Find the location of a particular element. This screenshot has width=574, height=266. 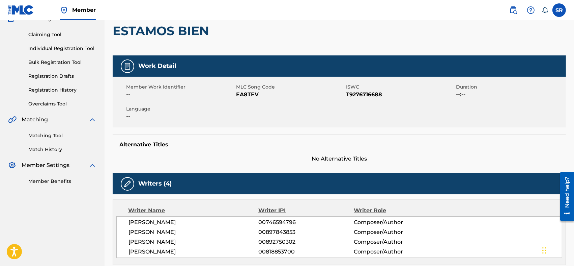

h5: Work Detail is located at coordinates (157, 66).